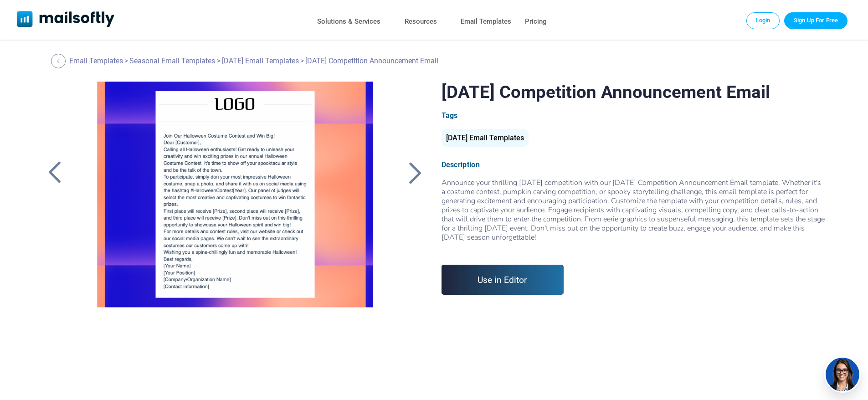 This screenshot has width=868, height=400. Describe the element at coordinates (420, 21) in the screenshot. I see `a: Resources` at that location.